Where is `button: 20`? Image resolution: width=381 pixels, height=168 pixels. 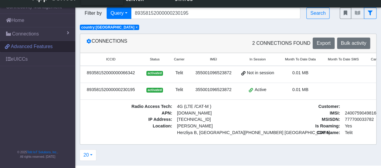 button: 20 is located at coordinates (88, 155).